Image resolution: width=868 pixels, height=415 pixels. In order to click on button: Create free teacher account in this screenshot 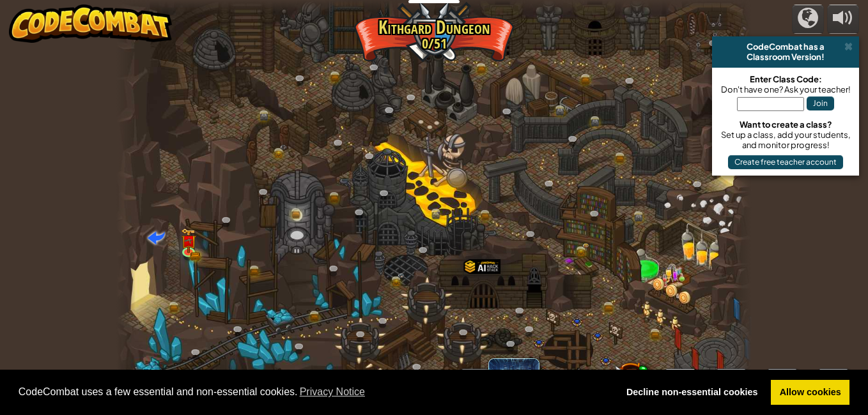, I will do `click(785, 163)`.